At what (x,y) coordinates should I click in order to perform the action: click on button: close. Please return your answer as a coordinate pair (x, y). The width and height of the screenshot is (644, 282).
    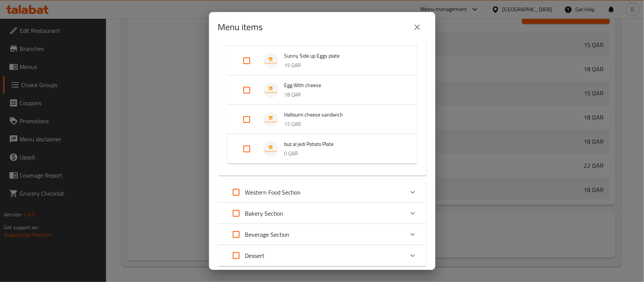
    Looking at the image, I should click on (417, 27).